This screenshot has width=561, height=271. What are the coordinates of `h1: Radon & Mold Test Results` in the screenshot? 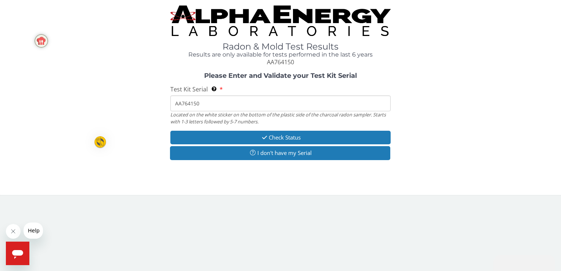 It's located at (280, 47).